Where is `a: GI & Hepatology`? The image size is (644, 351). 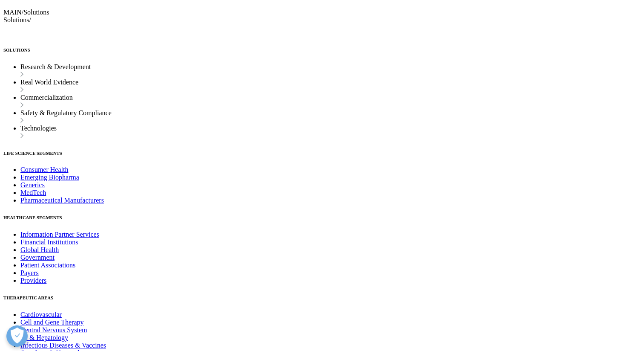
a: GI & Hepatology is located at coordinates (44, 337).